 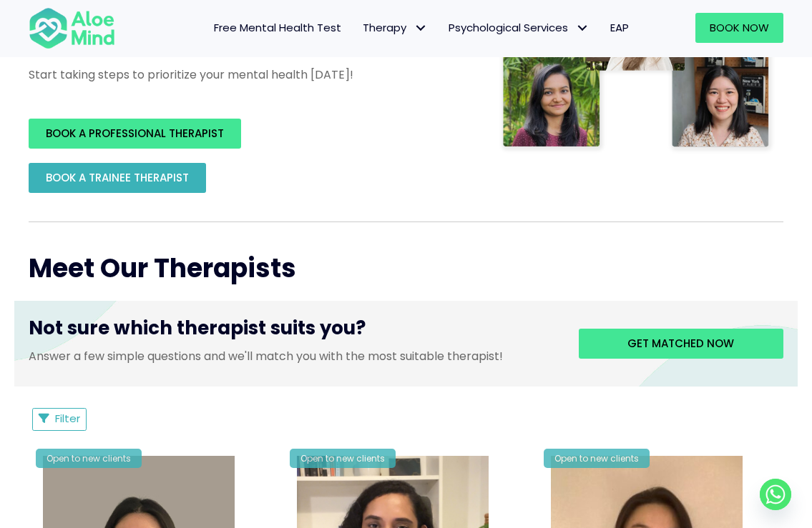 I want to click on a: Free Mental Health Test, so click(x=277, y=28).